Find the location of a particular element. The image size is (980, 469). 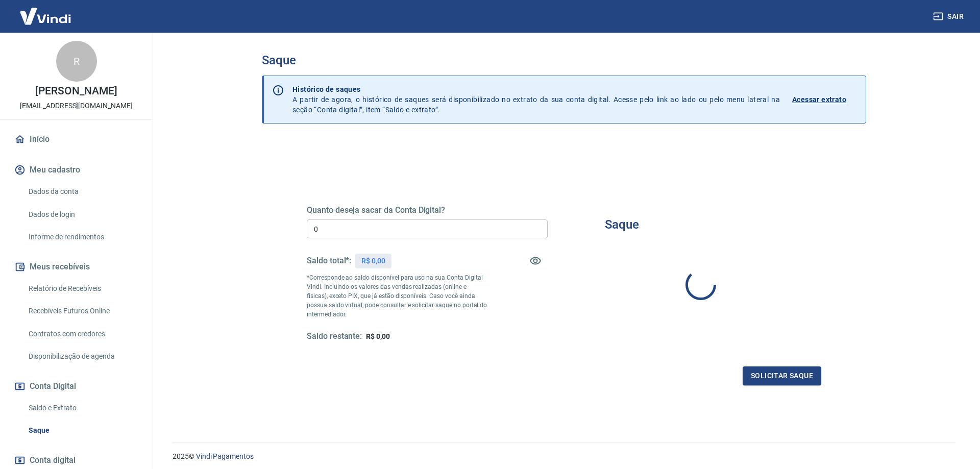

a: Disponibilização de agenda is located at coordinates (82, 356).